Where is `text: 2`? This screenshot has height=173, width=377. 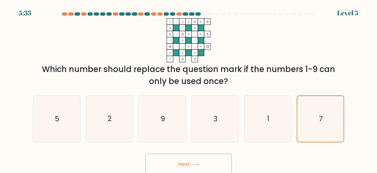 text: 2 is located at coordinates (110, 118).